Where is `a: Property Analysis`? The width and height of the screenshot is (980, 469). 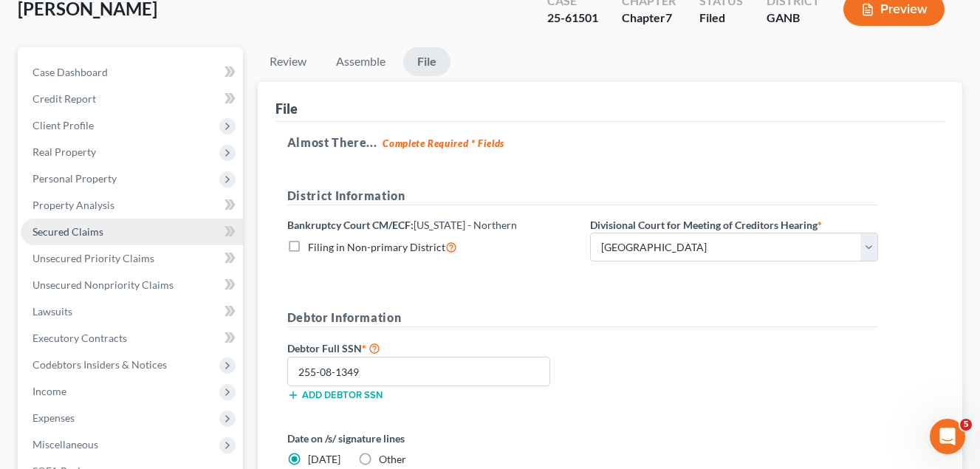
a: Property Analysis is located at coordinates (132, 205).